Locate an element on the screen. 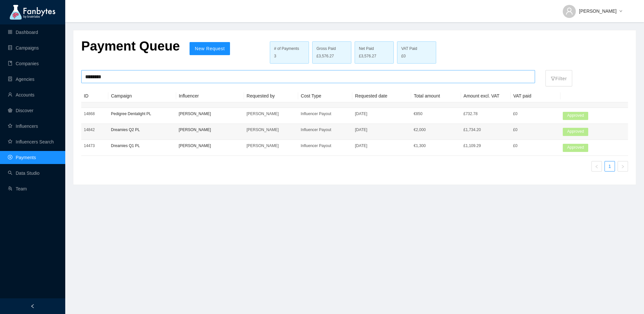 This screenshot has height=314, width=644. span: down is located at coordinates (621, 11).